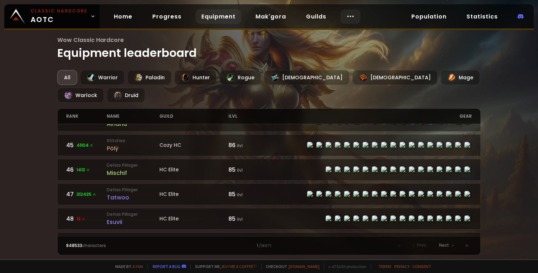 The image size is (538, 273). What do you see at coordinates (269, 145) in the screenshot?
I see `a: 4541104 StitchesPölÿCozy HC86 ilvlitem-22418item-22732item-22419item-14617item-22416item-22422ite...` at bounding box center [269, 145].